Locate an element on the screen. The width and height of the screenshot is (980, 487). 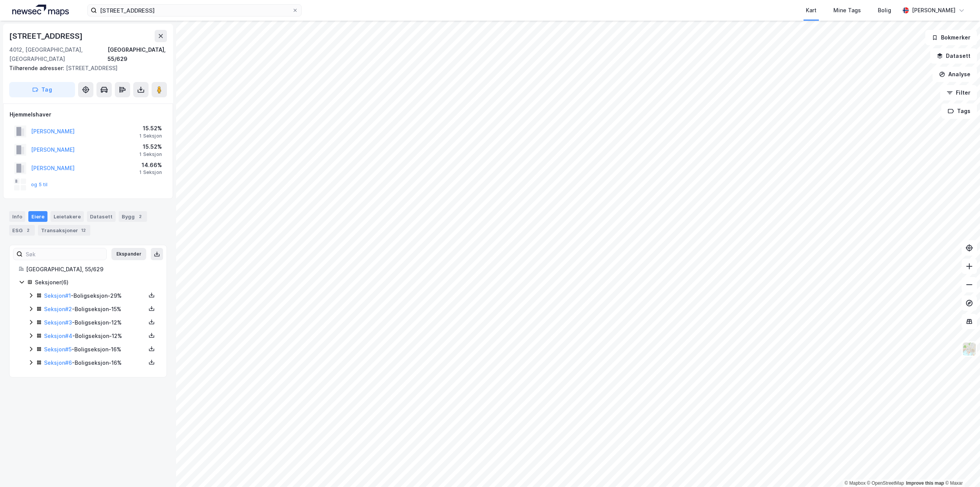
div: Kart is located at coordinates (812, 10).